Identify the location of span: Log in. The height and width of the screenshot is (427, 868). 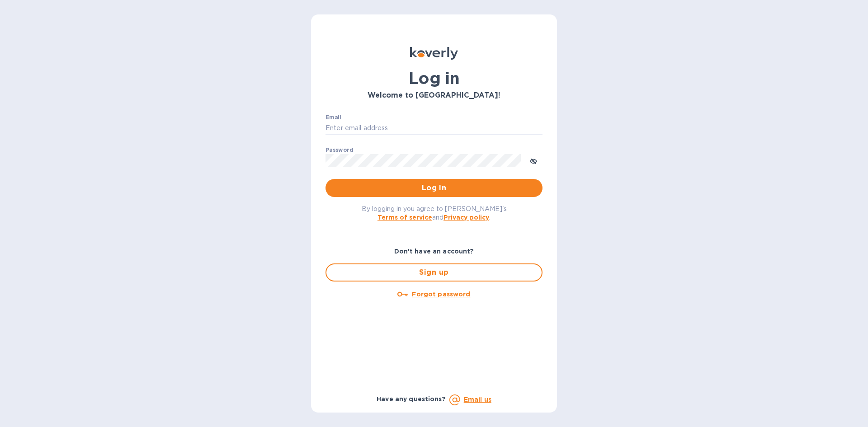
(434, 188).